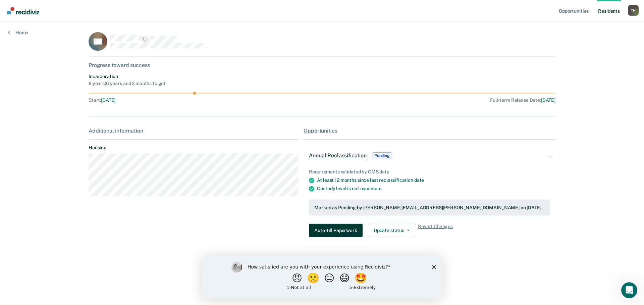 The height and width of the screenshot is (305, 644). What do you see at coordinates (193, 131) in the screenshot?
I see `div: Additional information` at bounding box center [193, 131].